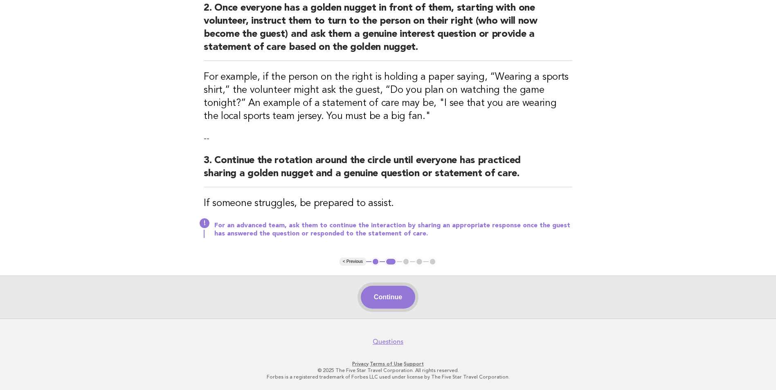 This screenshot has width=776, height=390. I want to click on p: Forbes is a registered trademark of Forbes LLC used under license by The Five Star Travel Corpora..., so click(388, 377).